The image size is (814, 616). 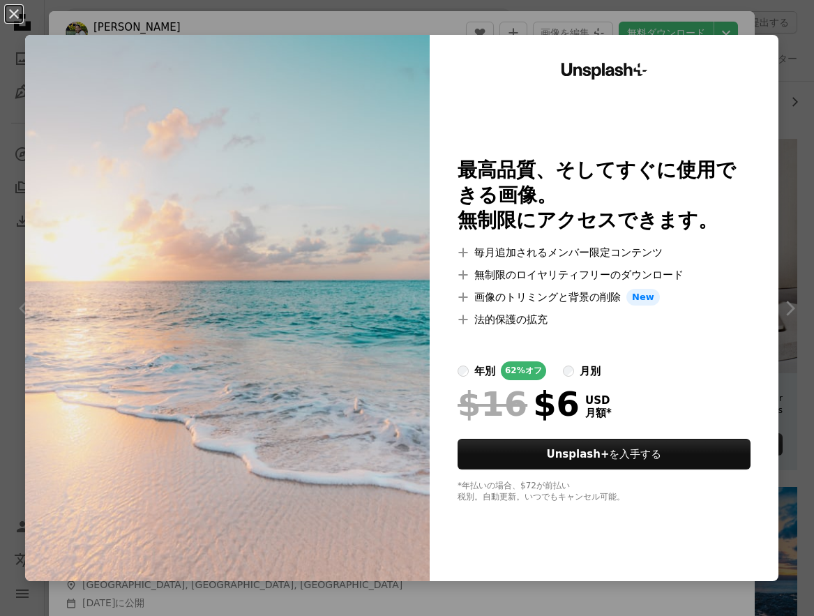 What do you see at coordinates (590, 371) in the screenshot?
I see `div: 月別` at bounding box center [590, 371].